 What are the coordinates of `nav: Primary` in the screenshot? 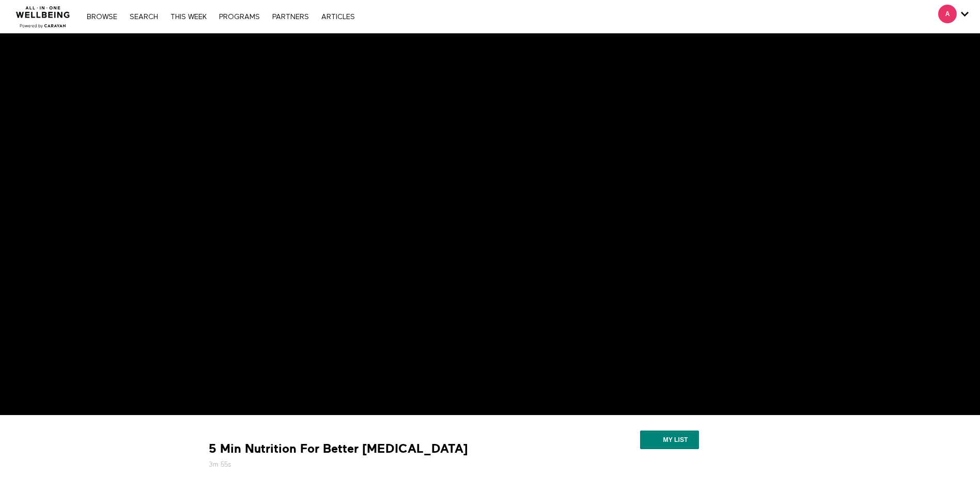 It's located at (221, 16).